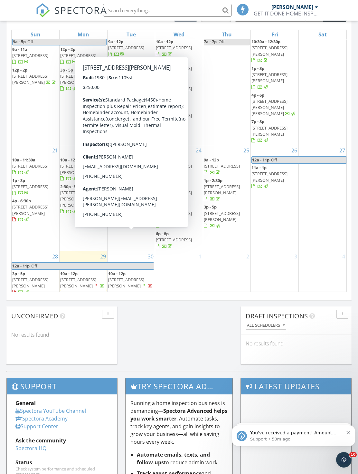  Describe the element at coordinates (81, 10) in the screenshot. I see `span: SPECTORA` at that location.